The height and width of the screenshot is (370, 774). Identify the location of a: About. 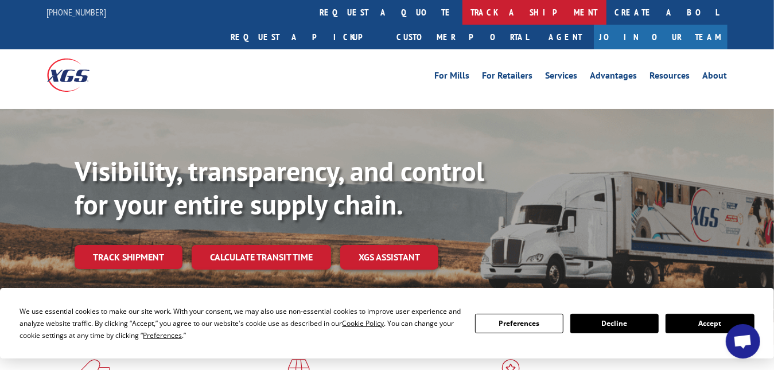
(715, 77).